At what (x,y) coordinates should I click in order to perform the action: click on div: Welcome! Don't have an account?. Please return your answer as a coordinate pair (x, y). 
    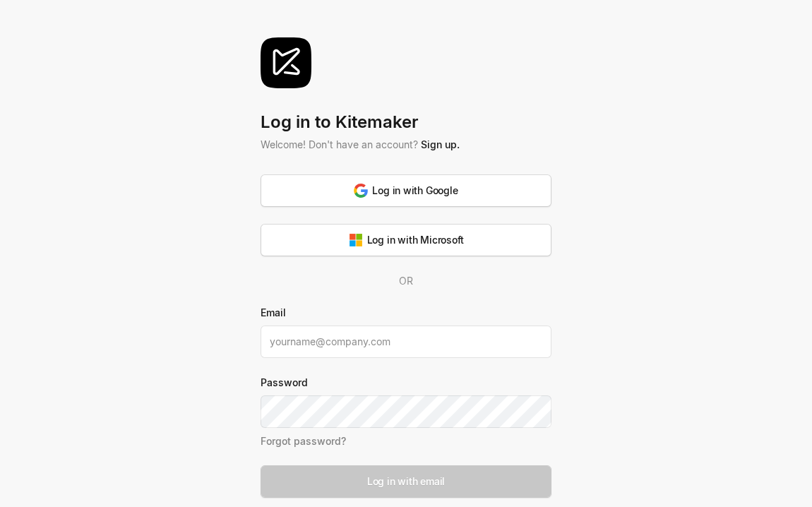
    Looking at the image, I should click on (406, 144).